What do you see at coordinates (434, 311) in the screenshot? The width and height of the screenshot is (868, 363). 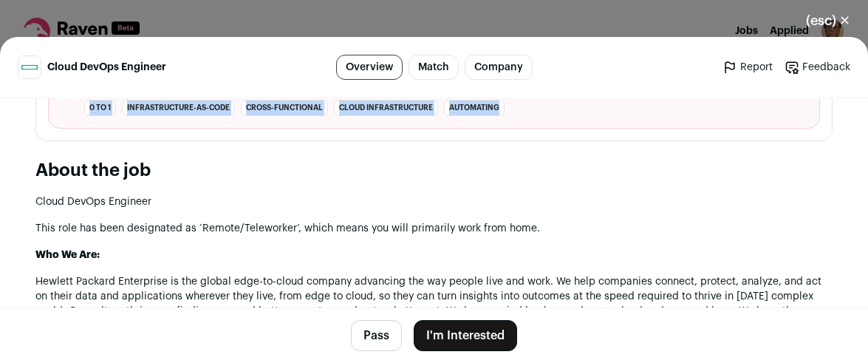 I see `p: Hewlett Packard Enterprise is the global edge-to-cloud company advancing the way people live and ...` at bounding box center [434, 311].